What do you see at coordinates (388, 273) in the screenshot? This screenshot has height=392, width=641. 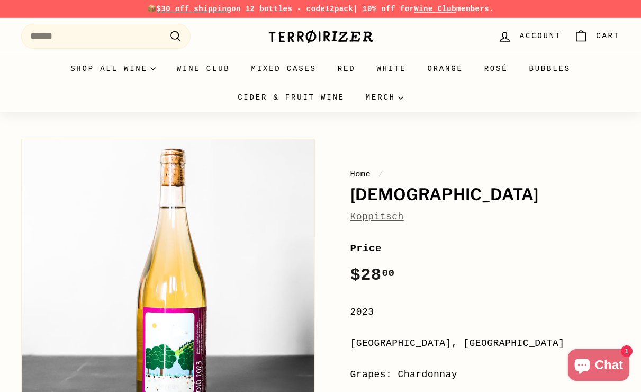 I see `sup: 00` at bounding box center [388, 273].